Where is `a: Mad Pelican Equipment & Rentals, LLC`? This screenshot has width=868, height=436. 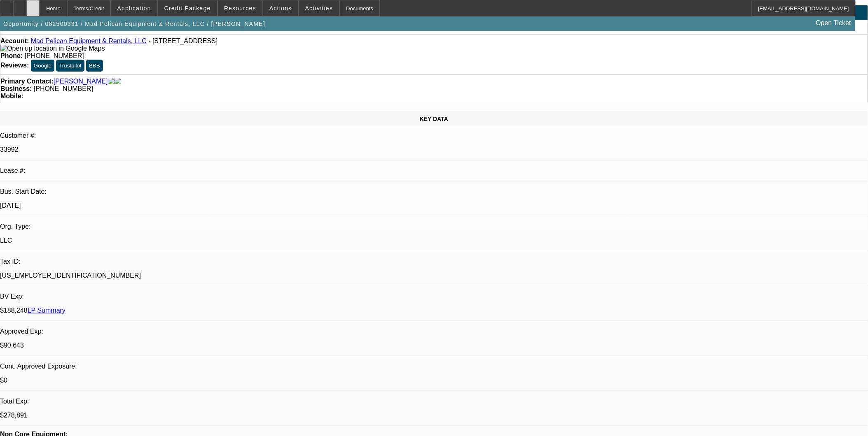
a: Mad Pelican Equipment & Rentals, LLC is located at coordinates (88, 41).